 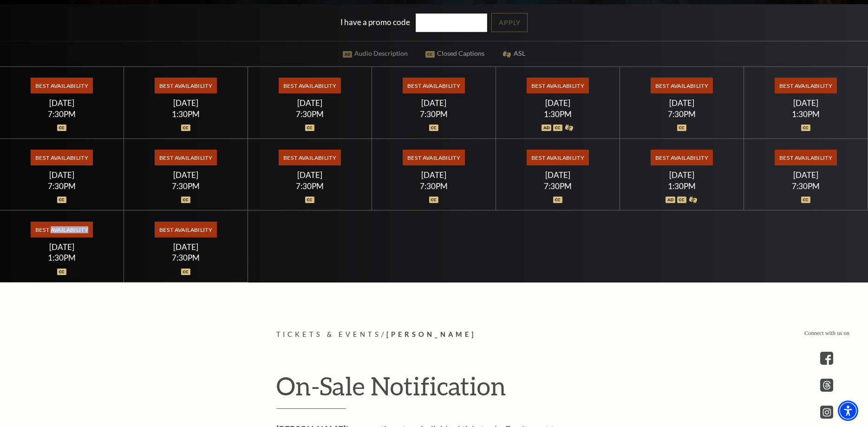 What do you see at coordinates (826, 333) in the screenshot?
I see `p: Connect with us on` at bounding box center [826, 333].